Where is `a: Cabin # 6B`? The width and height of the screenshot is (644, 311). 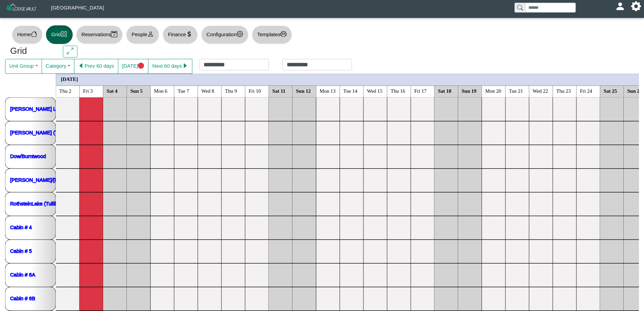 a: Cabin # 6B is located at coordinates (23, 297).